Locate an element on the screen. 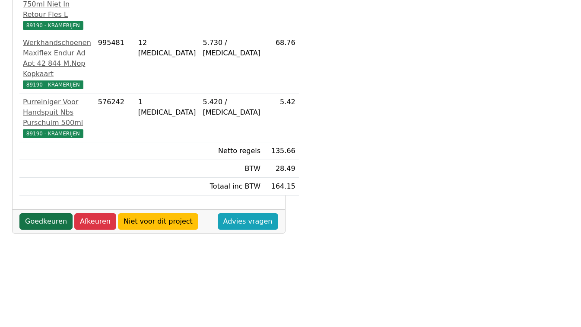 This screenshot has height=327, width=581. td: 135.66 is located at coordinates (281, 151).